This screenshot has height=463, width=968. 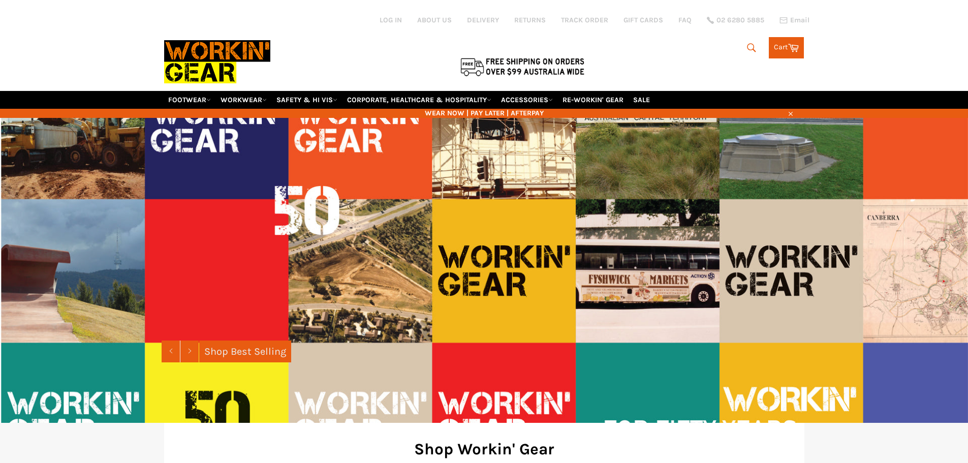 I want to click on a: ABOUT US, so click(x=435, y=20).